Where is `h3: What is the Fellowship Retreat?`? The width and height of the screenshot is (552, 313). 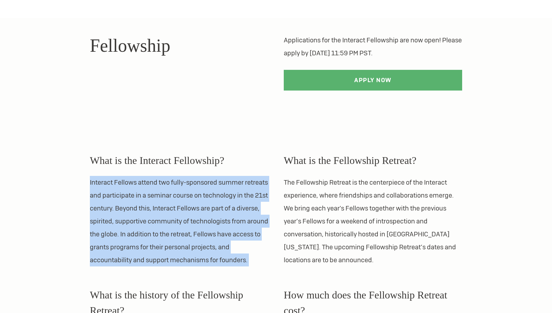 h3: What is the Fellowship Retreat? is located at coordinates (373, 160).